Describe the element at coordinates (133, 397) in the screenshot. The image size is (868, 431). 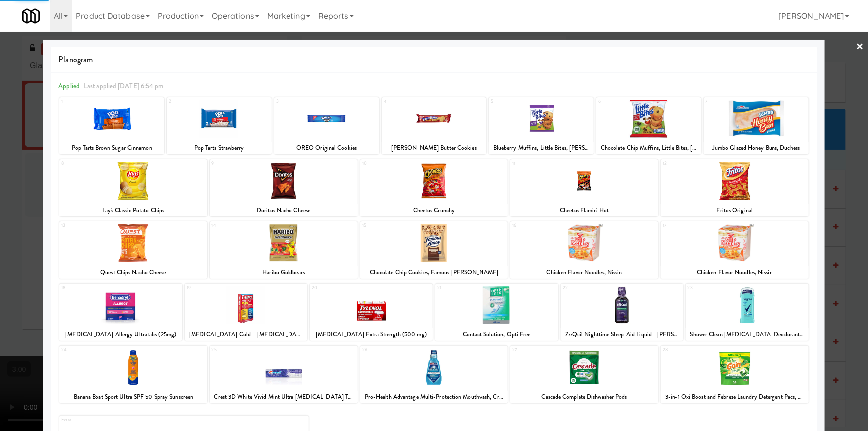
I see `div: Banana Boat Sport Ultra SPF 50 Spray Sunscreen` at that location.